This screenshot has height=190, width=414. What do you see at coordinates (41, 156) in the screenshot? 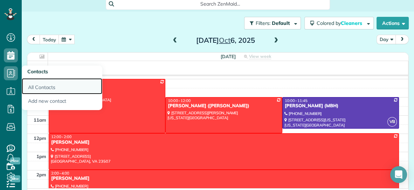
I see `span: 1pm` at bounding box center [41, 156].